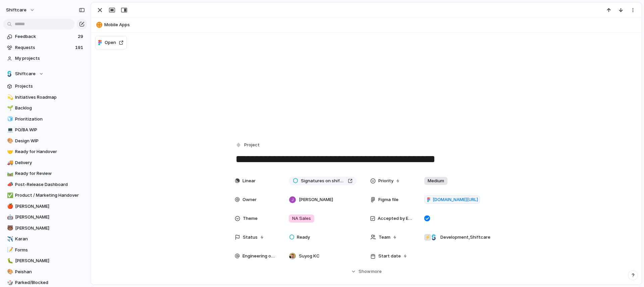  What do you see at coordinates (50, 195) in the screenshot?
I see `span: Product / Marketing Handover` at bounding box center [50, 195].